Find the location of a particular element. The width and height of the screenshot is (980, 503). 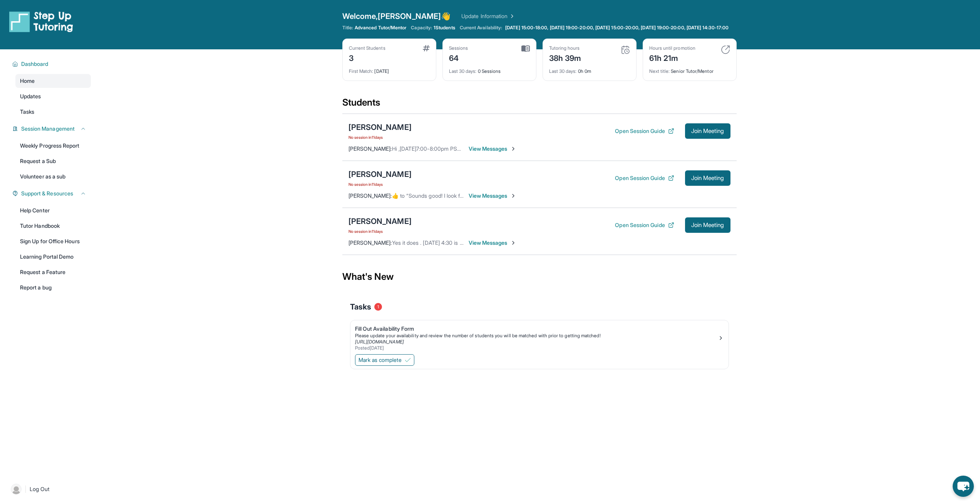

a: Home is located at coordinates (53, 81).